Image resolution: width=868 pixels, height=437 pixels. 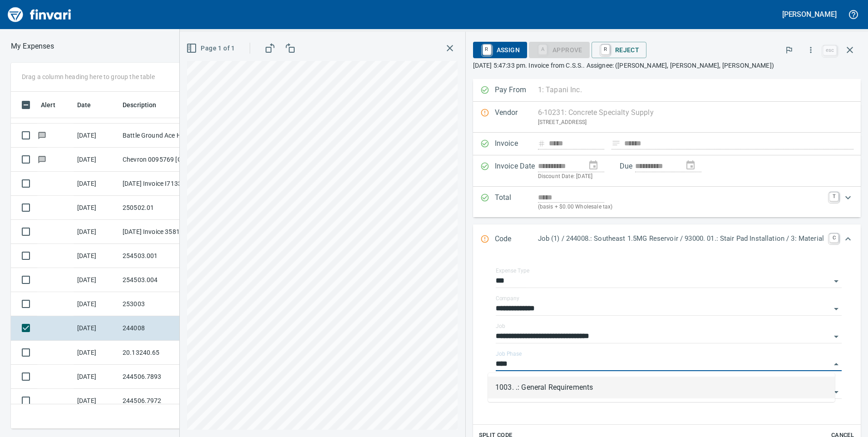 I want to click on td: 250502.01, so click(x=160, y=207).